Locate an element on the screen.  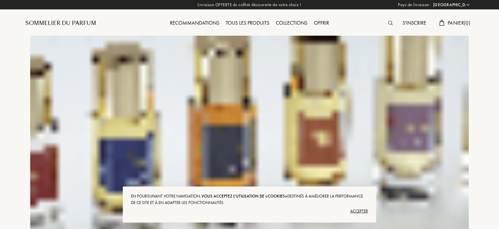
span: Pays de livraison : is located at coordinates (414, 5).